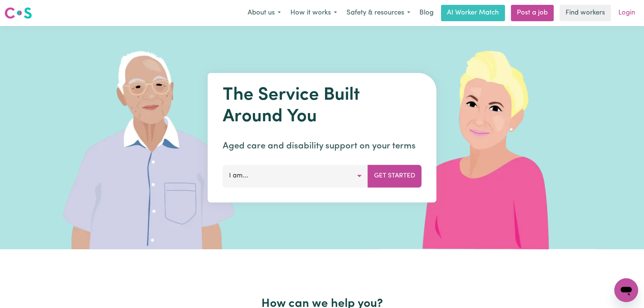 Image resolution: width=644 pixels, height=308 pixels. Describe the element at coordinates (264, 13) in the screenshot. I see `button: About us` at that location.